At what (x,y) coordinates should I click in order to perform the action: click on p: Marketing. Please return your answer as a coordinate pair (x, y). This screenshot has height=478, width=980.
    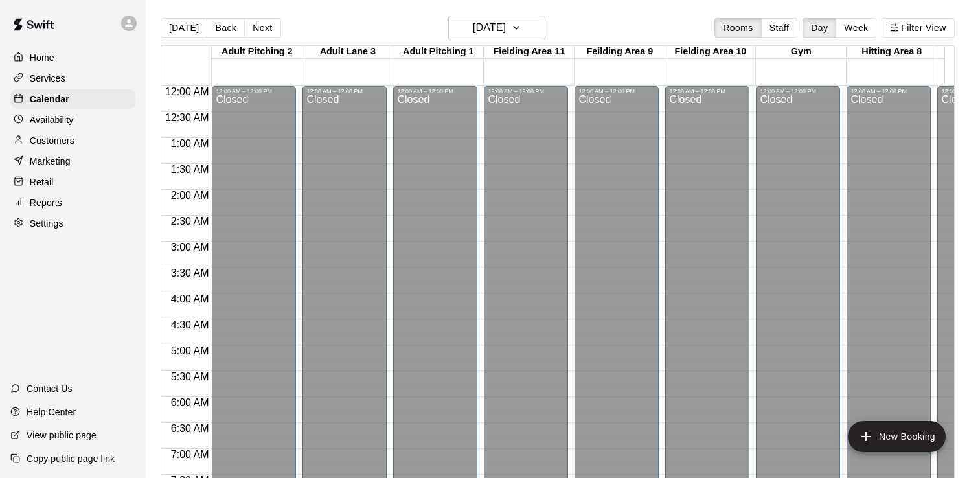
    Looking at the image, I should click on (50, 162).